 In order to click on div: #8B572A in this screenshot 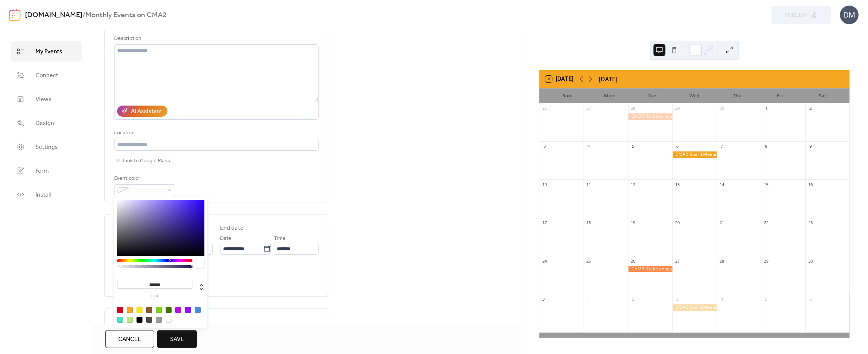, I will do `click(149, 310)`.